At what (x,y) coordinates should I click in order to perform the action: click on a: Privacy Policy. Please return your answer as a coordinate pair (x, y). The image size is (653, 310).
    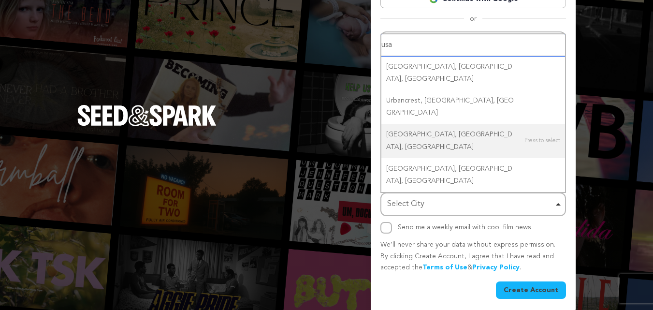
    Looking at the image, I should click on (496, 267).